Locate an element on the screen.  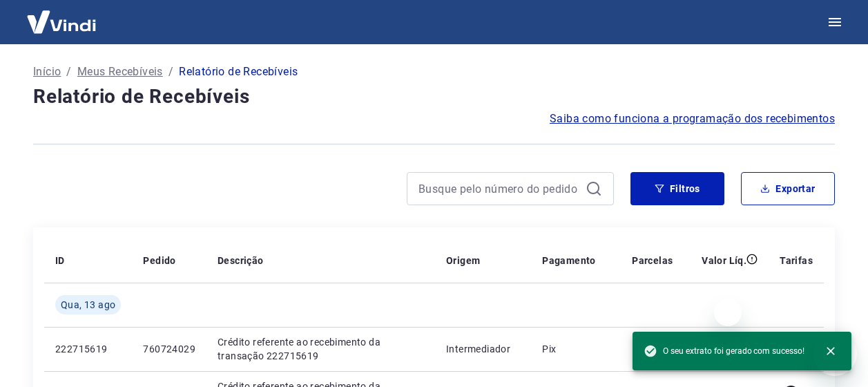
input: Busque pelo número do pedido is located at coordinates (499, 189).